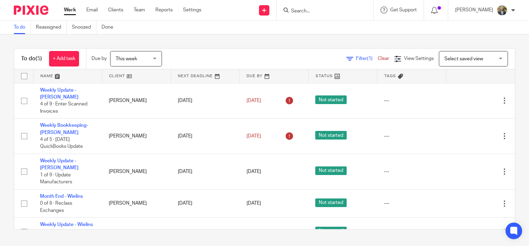  Describe the element at coordinates (192, 10) in the screenshot. I see `a: Settings` at that location.